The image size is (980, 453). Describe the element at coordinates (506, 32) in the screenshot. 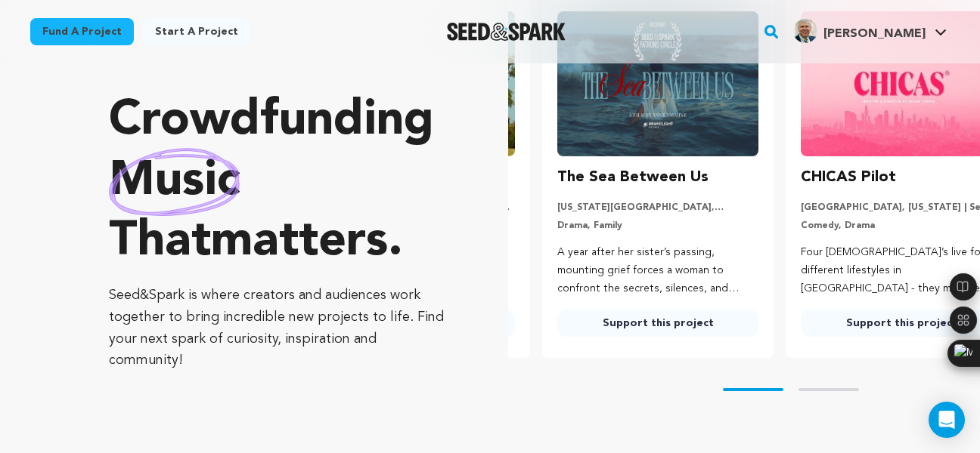

I see `img: Seed&Spark Logo Dark Mode` at that location.